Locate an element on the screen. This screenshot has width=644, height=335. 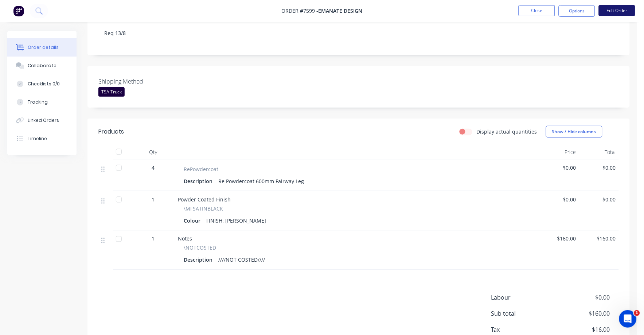
div: Linked Orders is located at coordinates (43, 120).